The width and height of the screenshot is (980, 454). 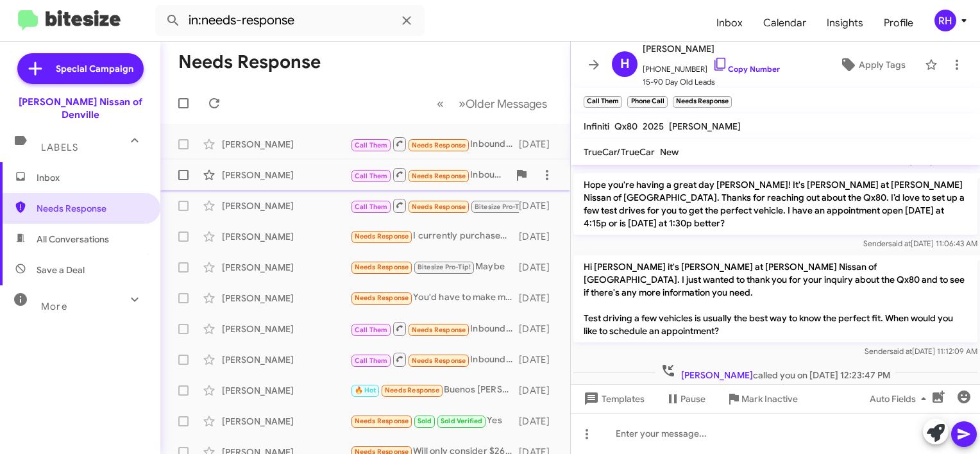 What do you see at coordinates (290, 20) in the screenshot?
I see `input: Search` at bounding box center [290, 20].